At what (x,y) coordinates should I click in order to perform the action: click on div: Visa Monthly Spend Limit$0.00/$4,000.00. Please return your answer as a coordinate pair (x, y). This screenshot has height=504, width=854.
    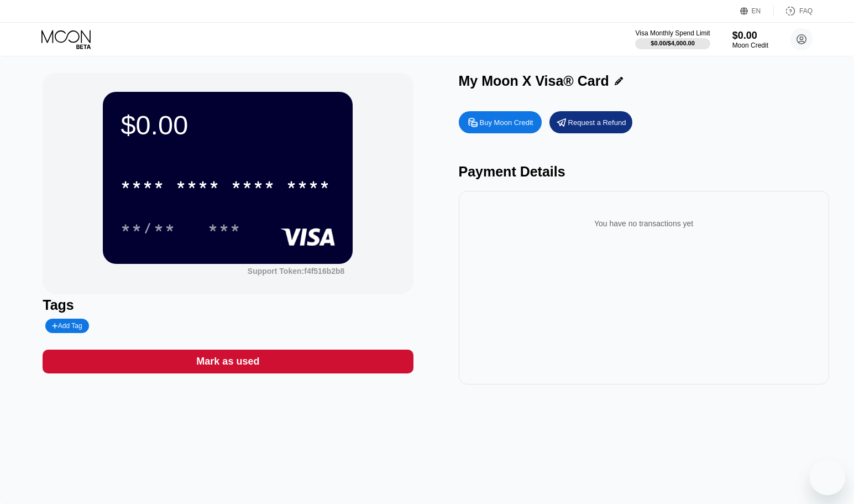
    Looking at the image, I should click on (672, 39).